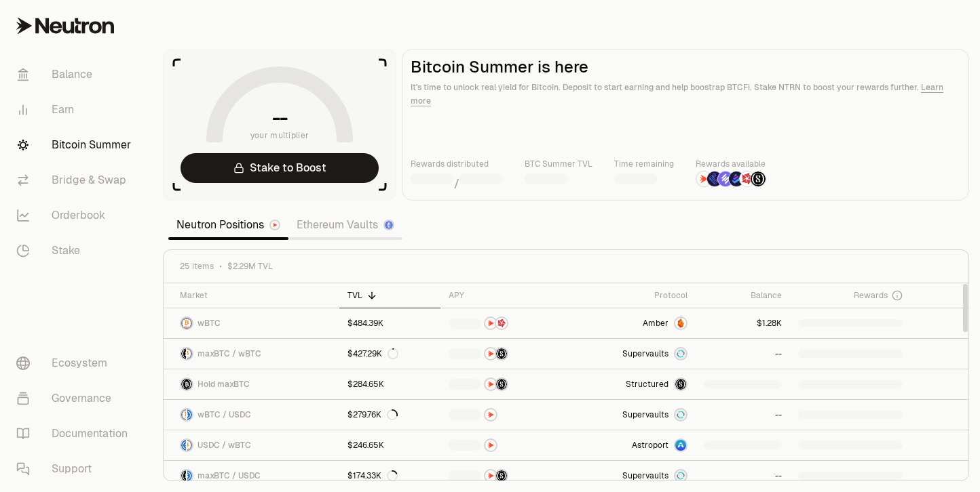  What do you see at coordinates (634, 323) in the screenshot?
I see `a: AmberAmber` at bounding box center [634, 323].